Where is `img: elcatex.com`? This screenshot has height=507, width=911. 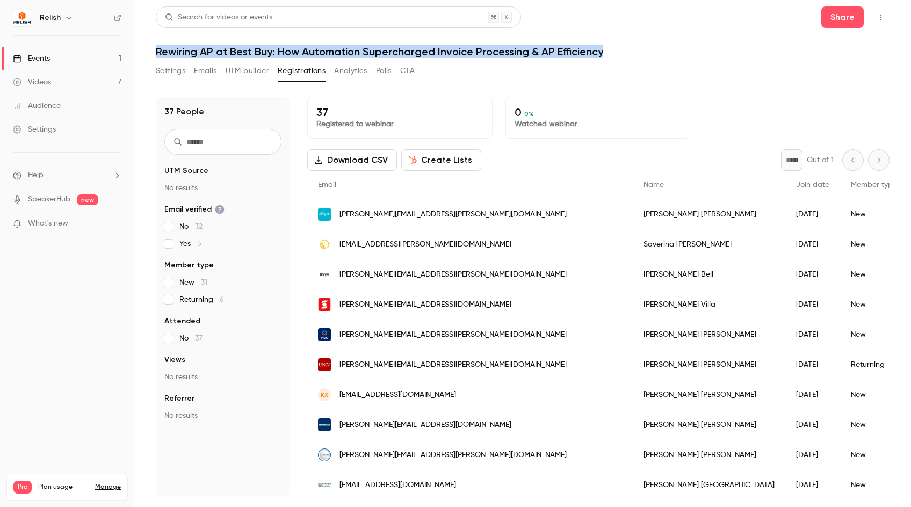
img: elcatex.com is located at coordinates (324, 455).